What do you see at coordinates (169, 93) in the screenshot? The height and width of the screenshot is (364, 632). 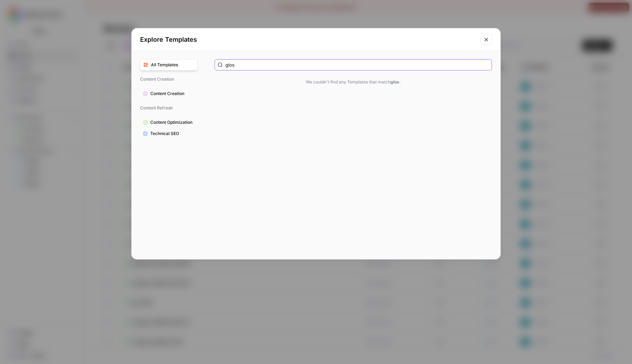 I see `button: Content Creation` at bounding box center [169, 93].